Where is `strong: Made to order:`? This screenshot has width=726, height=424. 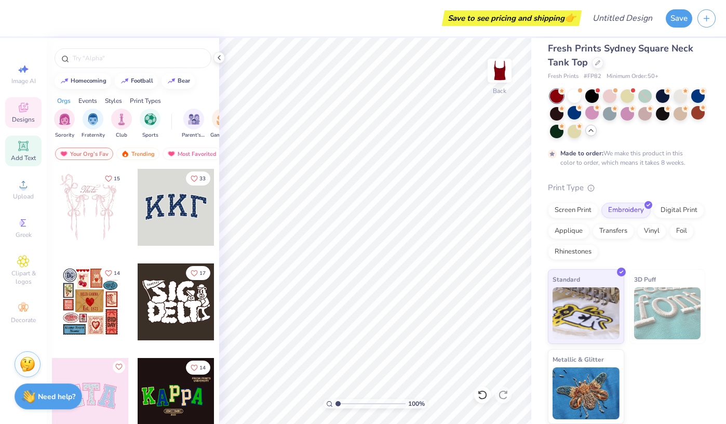
strong: Made to order: is located at coordinates (581, 153).